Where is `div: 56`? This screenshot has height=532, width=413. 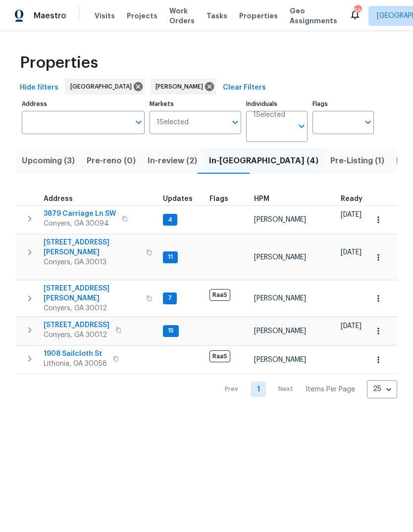
div: 56 is located at coordinates (358, 11).